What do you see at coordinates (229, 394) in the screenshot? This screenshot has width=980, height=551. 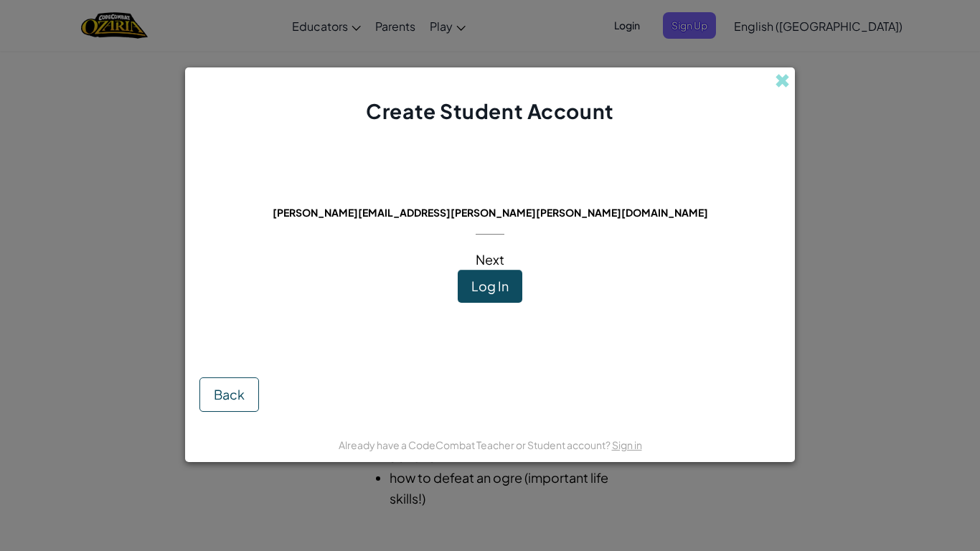 I see `span: Back` at bounding box center [229, 394].